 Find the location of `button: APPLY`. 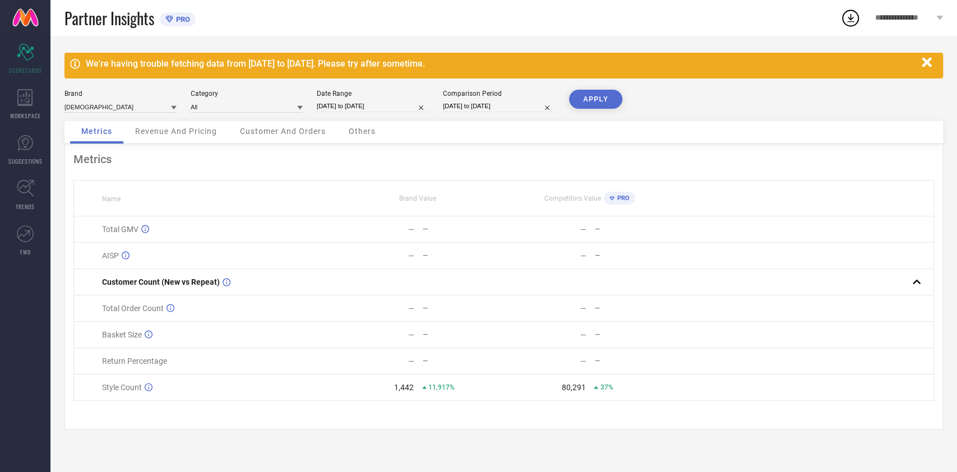

button: APPLY is located at coordinates (595, 99).